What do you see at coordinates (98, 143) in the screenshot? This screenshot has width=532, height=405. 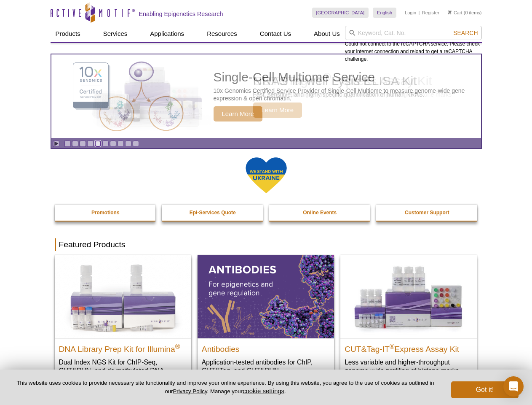 I see `a: Go to slide 5` at bounding box center [98, 143].